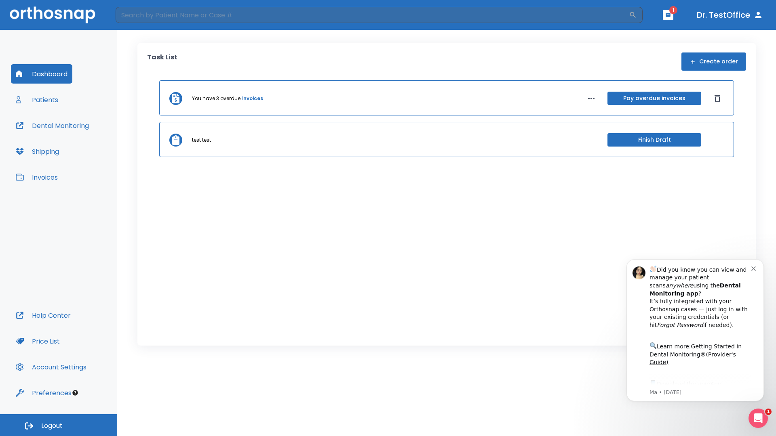 The image size is (776, 436). What do you see at coordinates (51, 367) in the screenshot?
I see `button: Account Settings` at bounding box center [51, 367].